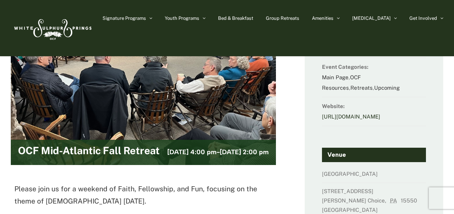 The image size is (454, 214). Describe the element at coordinates (52, 28) in the screenshot. I see `img: White Sulphur Springs Logo` at that location.